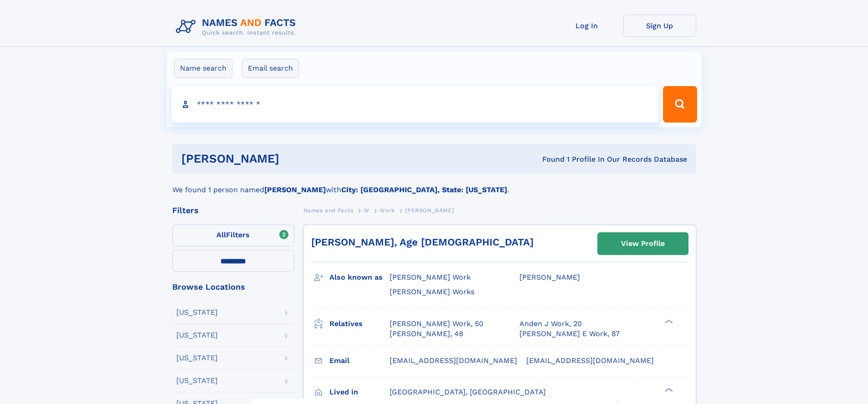 The width and height of the screenshot is (868, 404). I want to click on a: View Profile, so click(643, 243).